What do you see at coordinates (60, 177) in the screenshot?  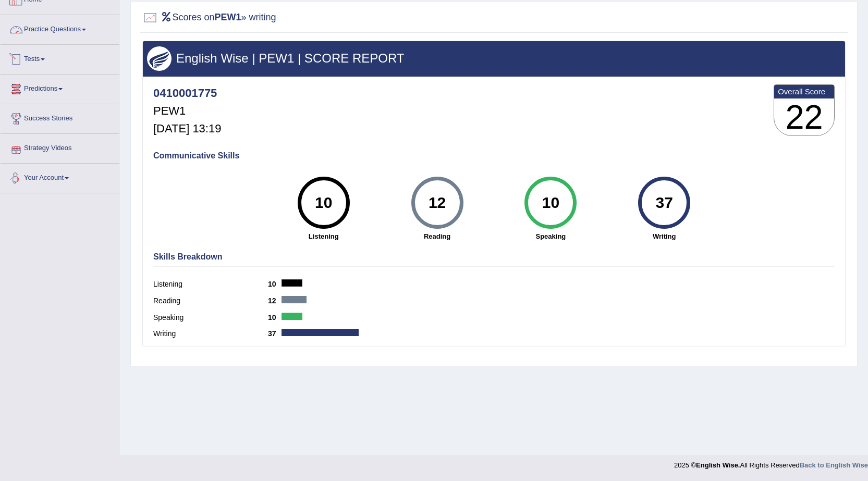 I see `a: Your Account` at bounding box center [60, 177].